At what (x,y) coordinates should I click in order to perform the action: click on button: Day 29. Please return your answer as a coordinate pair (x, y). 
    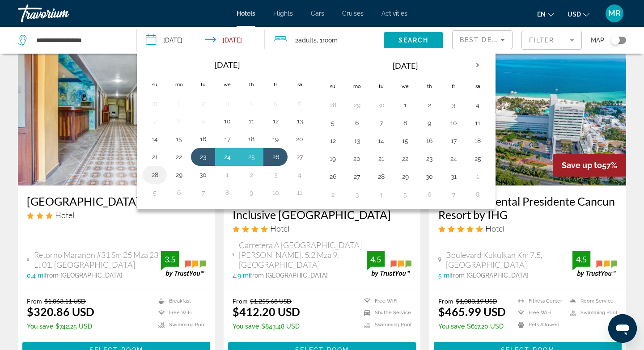
    Looking at the image, I should click on (405, 177).